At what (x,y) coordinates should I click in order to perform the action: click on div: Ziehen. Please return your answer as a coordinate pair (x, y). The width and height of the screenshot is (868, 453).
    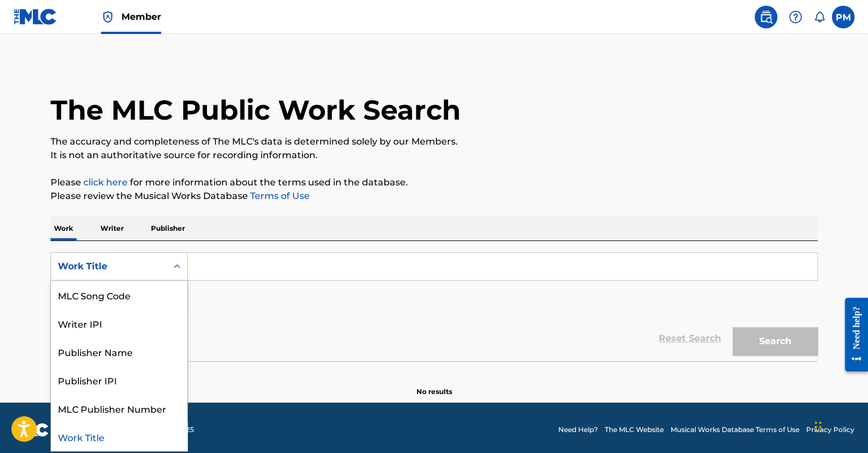
    Looking at the image, I should click on (818, 427).